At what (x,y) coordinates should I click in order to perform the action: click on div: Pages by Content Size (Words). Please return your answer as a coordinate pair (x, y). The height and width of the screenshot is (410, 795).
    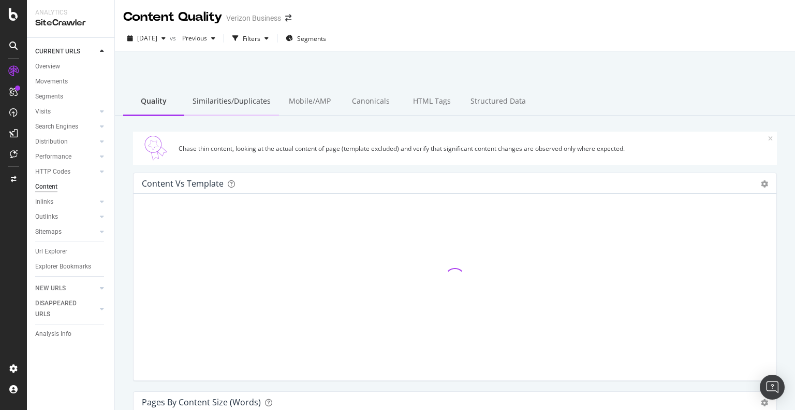
    Looking at the image, I should click on (201, 402).